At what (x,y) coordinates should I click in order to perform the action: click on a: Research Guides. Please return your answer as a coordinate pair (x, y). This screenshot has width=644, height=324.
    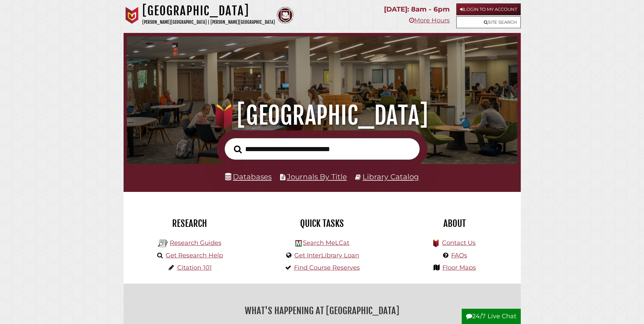
    Looking at the image, I should click on (196, 243).